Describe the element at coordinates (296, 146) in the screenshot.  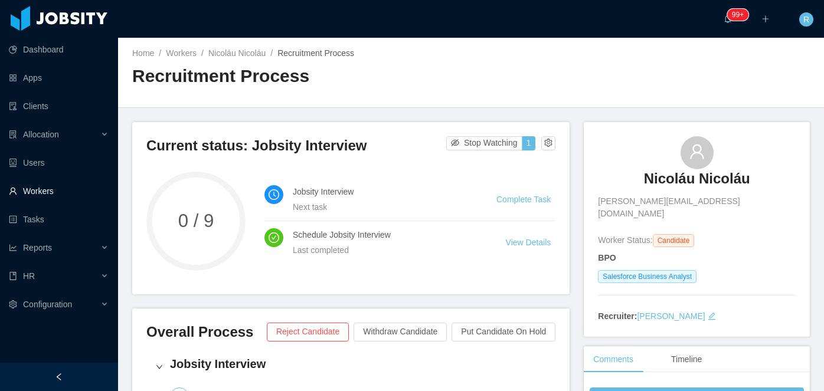
I see `h3: Current status: Jobsity Interview` at that location.